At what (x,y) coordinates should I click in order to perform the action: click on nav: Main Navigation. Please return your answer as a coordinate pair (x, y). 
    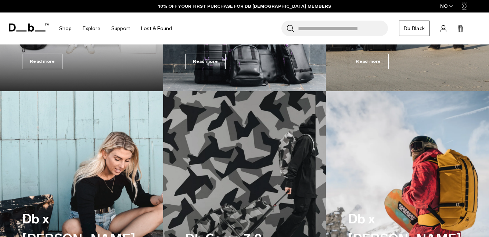
    Looking at the image, I should click on (115, 28).